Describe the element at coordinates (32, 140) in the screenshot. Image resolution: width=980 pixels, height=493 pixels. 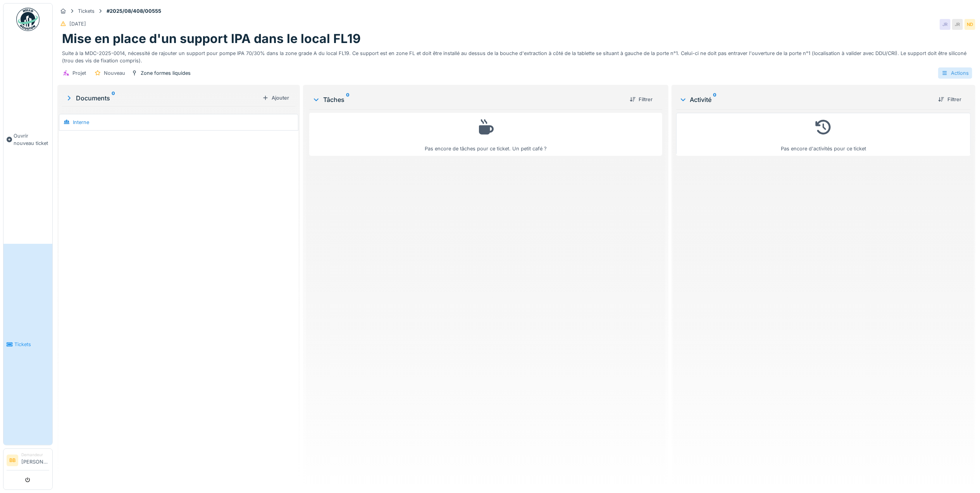
I see `span: Ouvrir nouveau ticket` at that location.